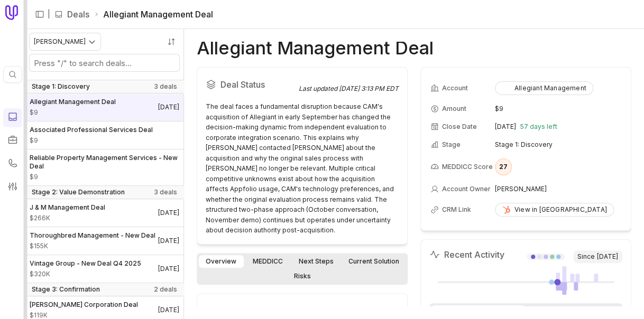 The height and width of the screenshot is (319, 644). Describe the element at coordinates (374, 261) in the screenshot. I see `a: Current Solution` at that location.